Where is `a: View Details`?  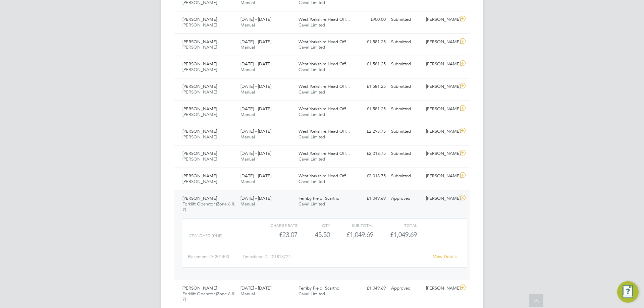 a: View Details is located at coordinates (445, 256).